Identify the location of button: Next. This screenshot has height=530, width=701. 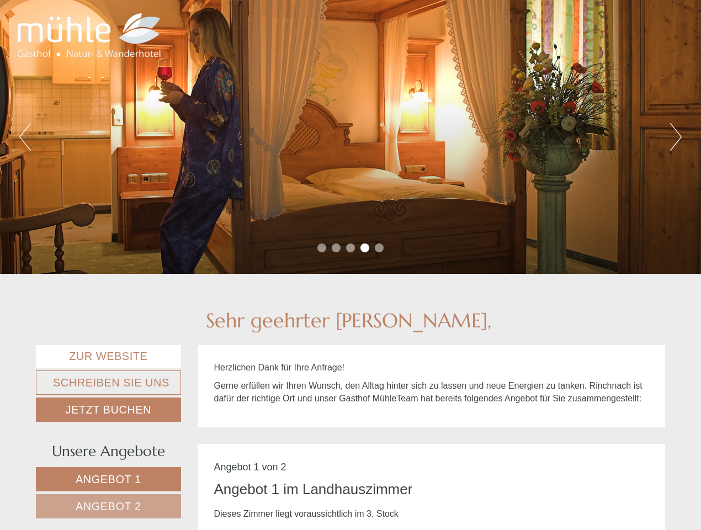
(676, 137).